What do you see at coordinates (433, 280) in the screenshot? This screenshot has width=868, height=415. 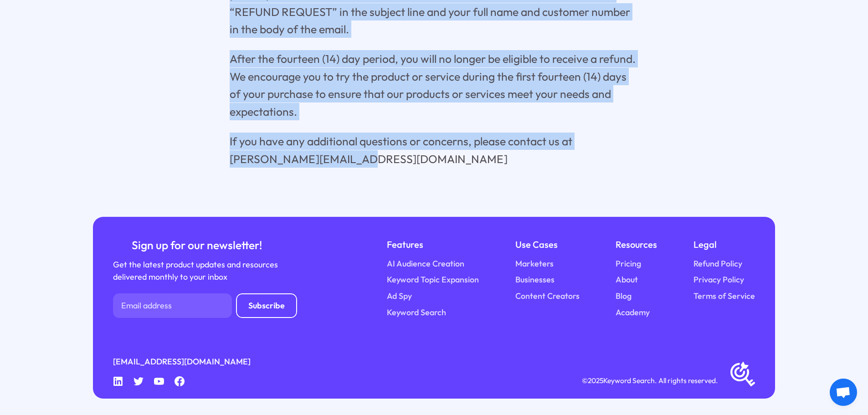 I see `a: Keyword Topic Expansion` at bounding box center [433, 280].